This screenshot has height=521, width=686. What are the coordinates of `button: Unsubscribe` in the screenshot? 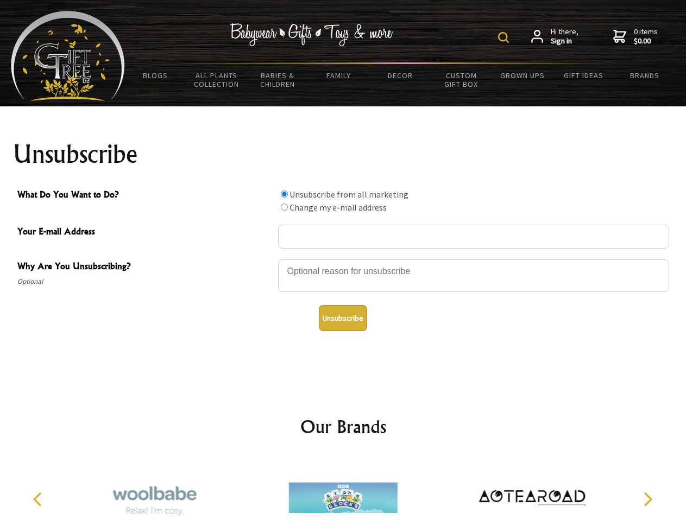 It's located at (343, 318).